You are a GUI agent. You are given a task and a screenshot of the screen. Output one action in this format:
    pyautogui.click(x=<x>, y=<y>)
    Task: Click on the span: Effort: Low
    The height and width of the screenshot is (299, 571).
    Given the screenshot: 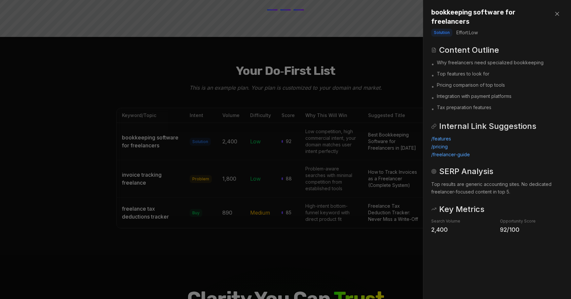 What is the action you would take?
    pyautogui.click(x=467, y=33)
    